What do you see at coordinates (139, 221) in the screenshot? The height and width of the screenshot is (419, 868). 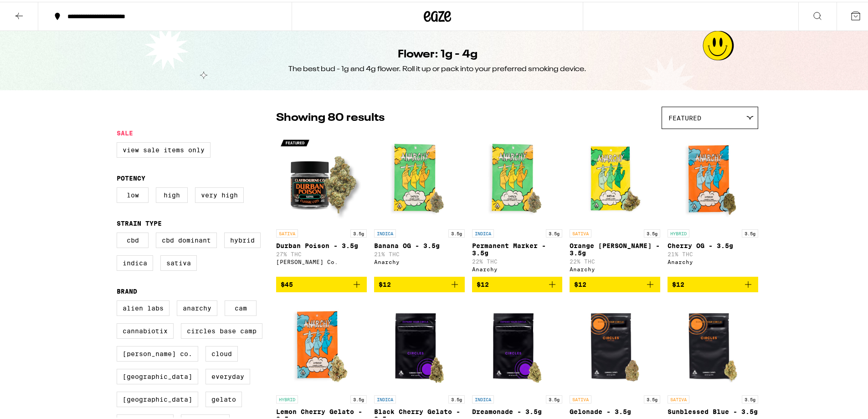 I see `legend: Strain Type` at bounding box center [139, 221].